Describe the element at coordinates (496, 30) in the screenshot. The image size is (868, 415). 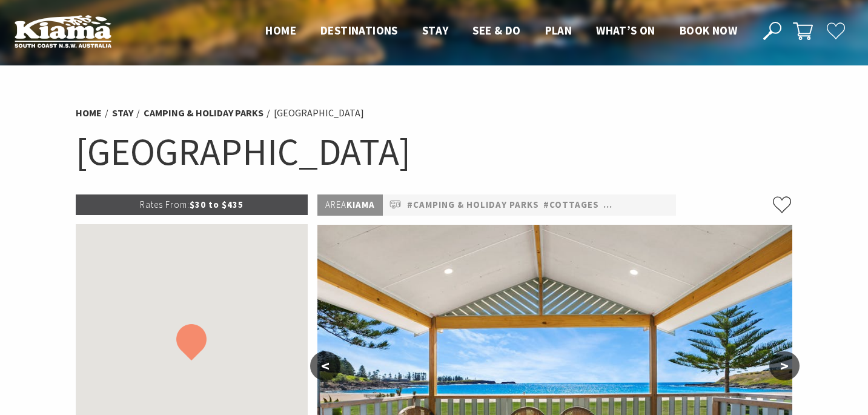
I see `span: See & Do` at that location.